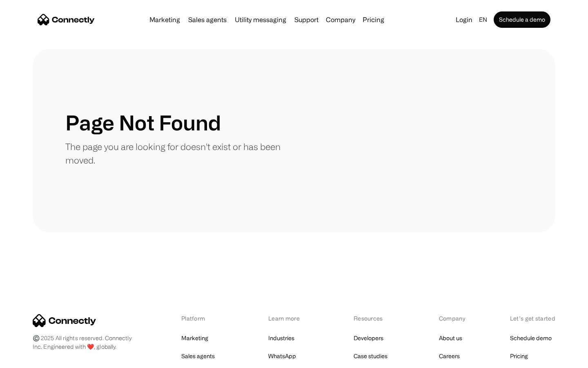  I want to click on div: Learn more, so click(289, 318).